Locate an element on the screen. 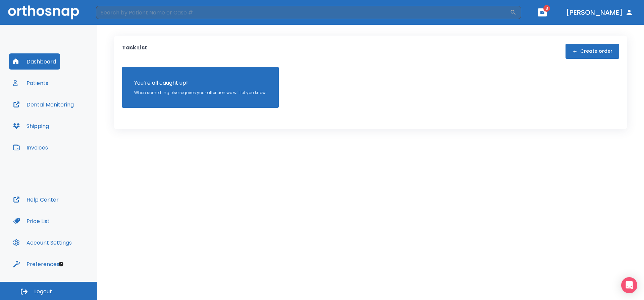 This screenshot has width=644, height=300. p: When something else requires your attention we will let you know! is located at coordinates (200, 93).